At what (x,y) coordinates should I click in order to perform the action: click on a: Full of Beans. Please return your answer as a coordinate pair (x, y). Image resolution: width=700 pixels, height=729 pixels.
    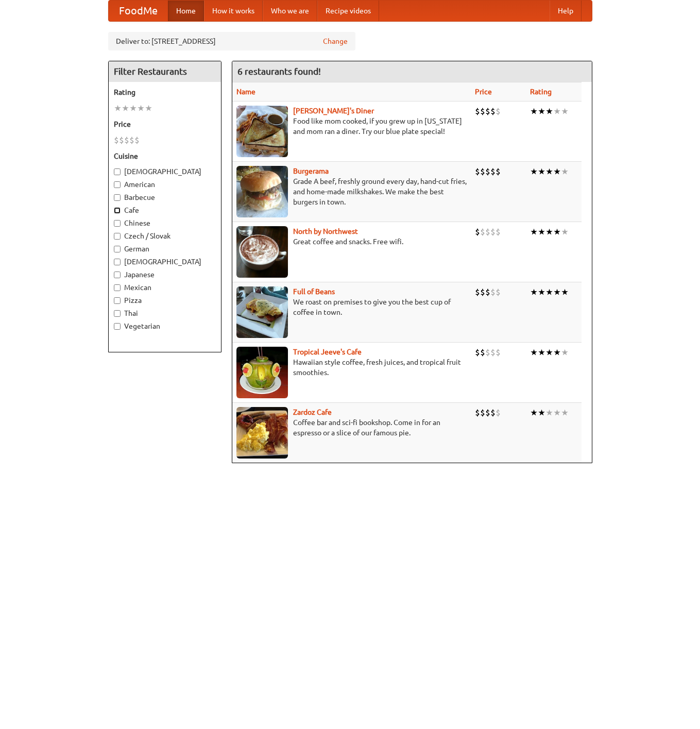
    Looking at the image, I should click on (314, 291).